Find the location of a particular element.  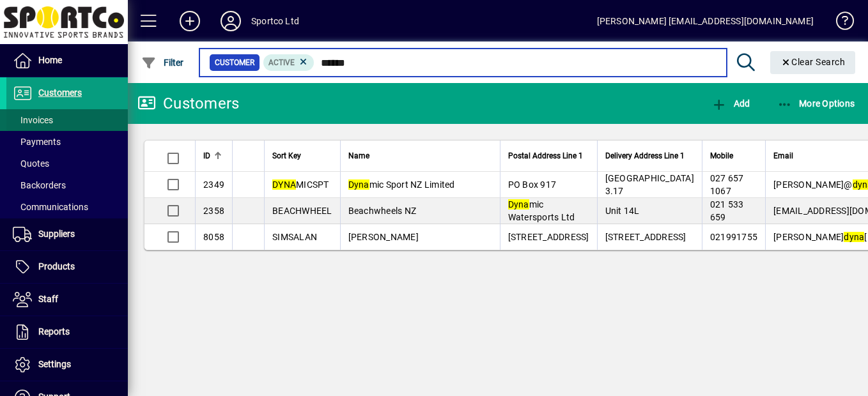

span: Home is located at coordinates (50, 60).